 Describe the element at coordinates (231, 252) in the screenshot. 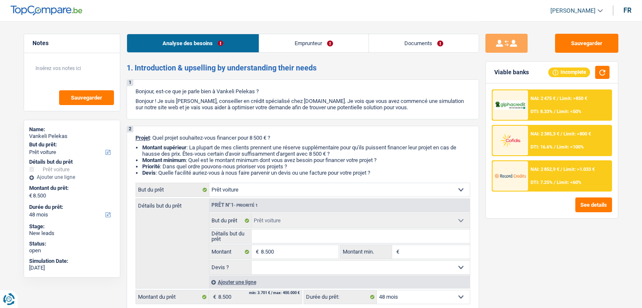

I see `label: Montant` at that location.